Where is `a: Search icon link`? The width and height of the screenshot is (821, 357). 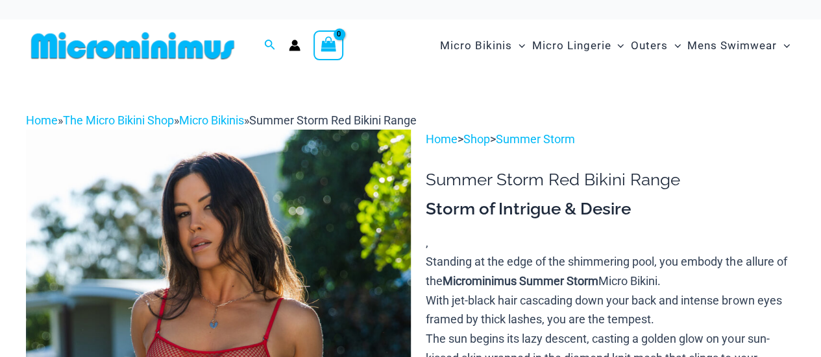 a: Search icon link is located at coordinates (270, 45).